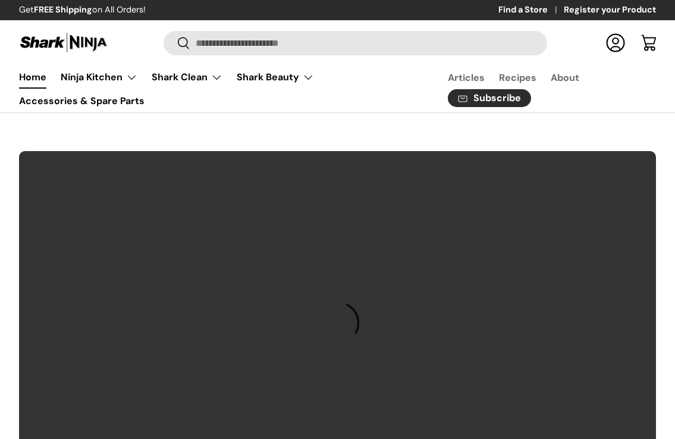  I want to click on a: Shark Beauty, so click(275, 77).